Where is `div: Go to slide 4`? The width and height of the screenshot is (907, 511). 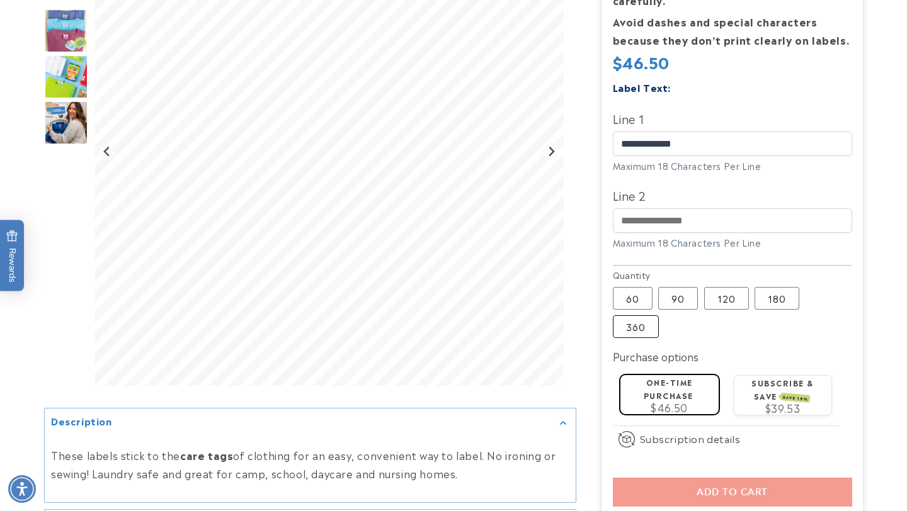
div: Go to slide 4 is located at coordinates (66, 30).